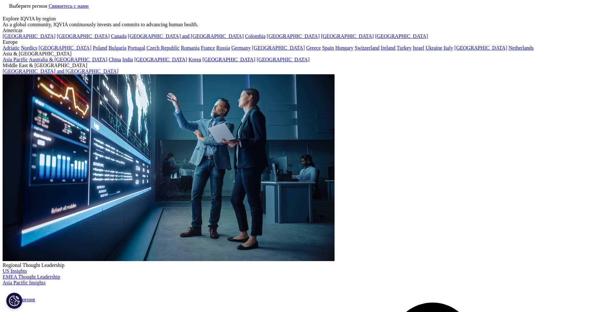  I want to click on span: EMEA Thought Leadership, so click(31, 277).